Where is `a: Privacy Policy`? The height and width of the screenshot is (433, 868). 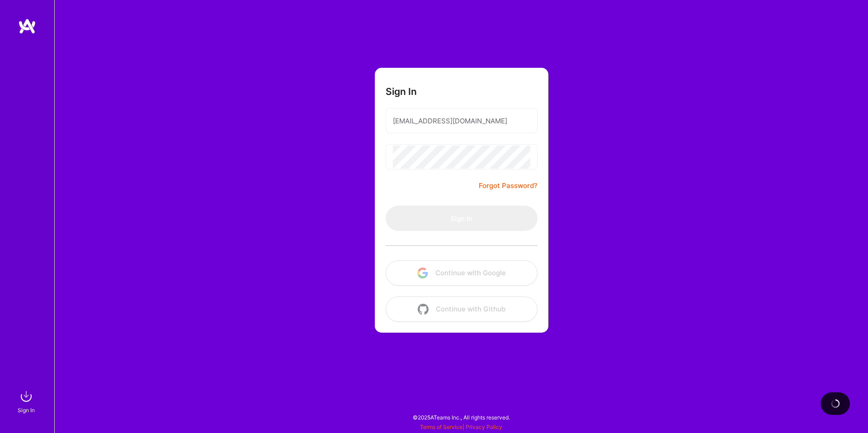
a: Privacy Policy is located at coordinates (484, 426).